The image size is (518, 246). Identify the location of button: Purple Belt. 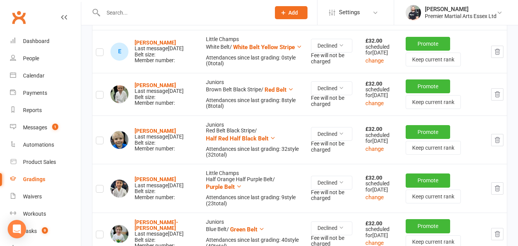
(224, 187).